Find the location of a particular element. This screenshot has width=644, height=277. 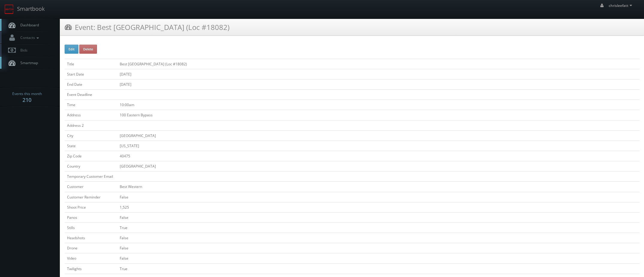

button: Delete is located at coordinates (88, 49).